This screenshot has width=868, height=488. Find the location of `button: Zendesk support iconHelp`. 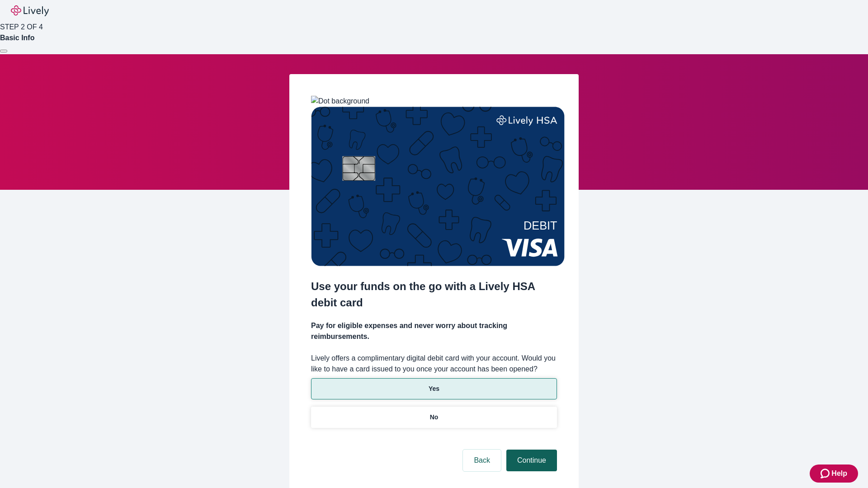

button: Zendesk support iconHelp is located at coordinates (834, 474).